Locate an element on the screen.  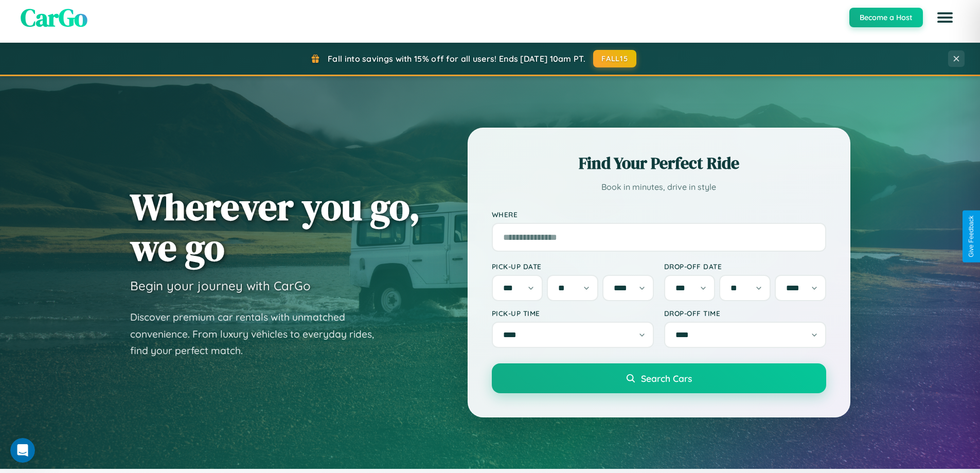
label: Drop-off Date is located at coordinates (745, 266).